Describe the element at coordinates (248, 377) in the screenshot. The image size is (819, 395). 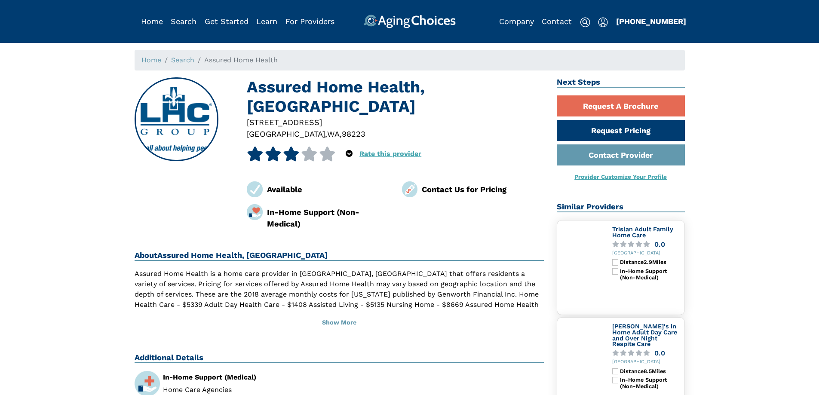
I see `div: In-Home Support (Medical)` at that location.